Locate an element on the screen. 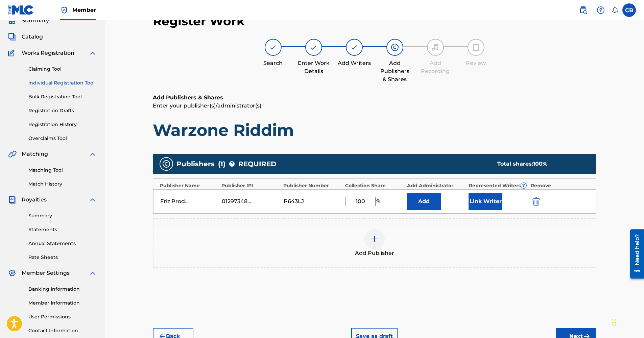  div: Chat Widget is located at coordinates (627, 322).